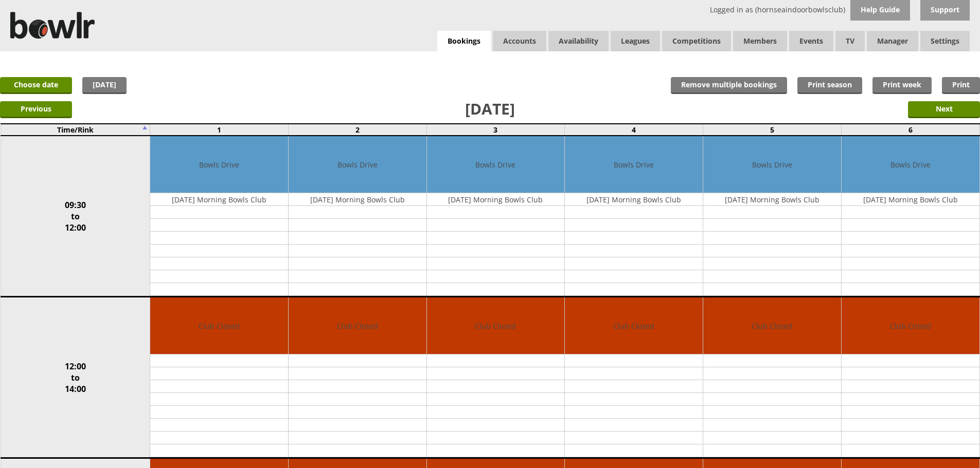 The height and width of the screenshot is (468, 980). I want to click on td: 5, so click(772, 130).